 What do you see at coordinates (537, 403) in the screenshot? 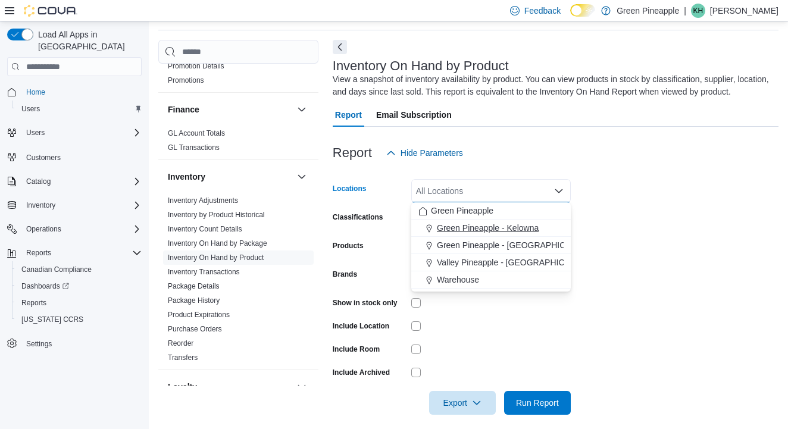
I see `button: Run Report` at bounding box center [537, 403].